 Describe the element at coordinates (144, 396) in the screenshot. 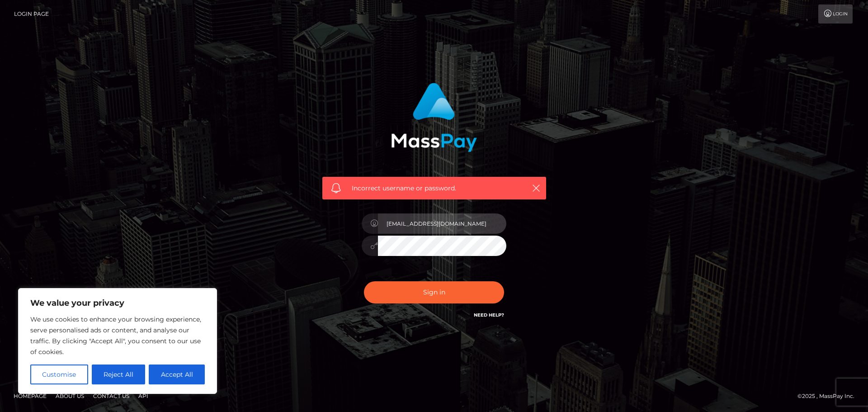

I see `a: API` at that location.